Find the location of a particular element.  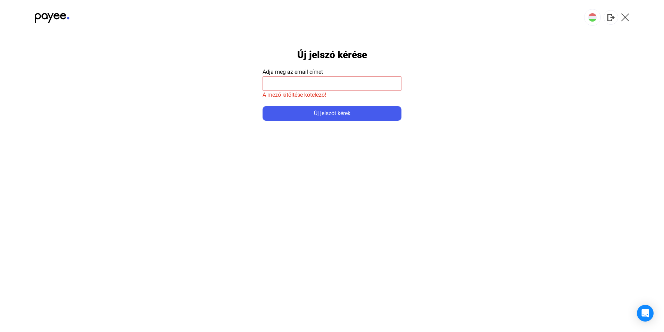

button: HU is located at coordinates (593, 17).